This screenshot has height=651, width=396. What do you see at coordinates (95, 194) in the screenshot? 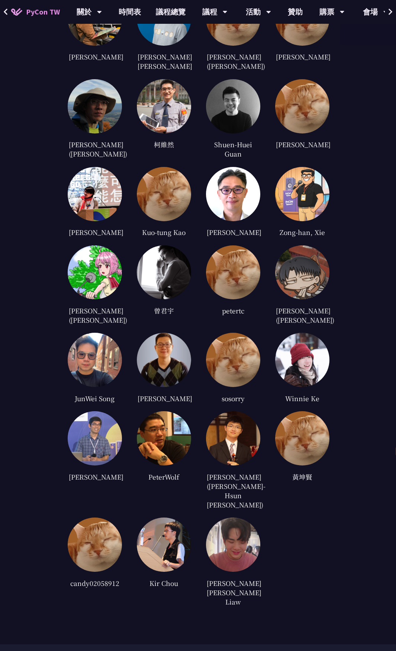
I see `img: 0ef73766d8c3fcb0619c82119e72b9bb.jpg` at bounding box center [95, 194].